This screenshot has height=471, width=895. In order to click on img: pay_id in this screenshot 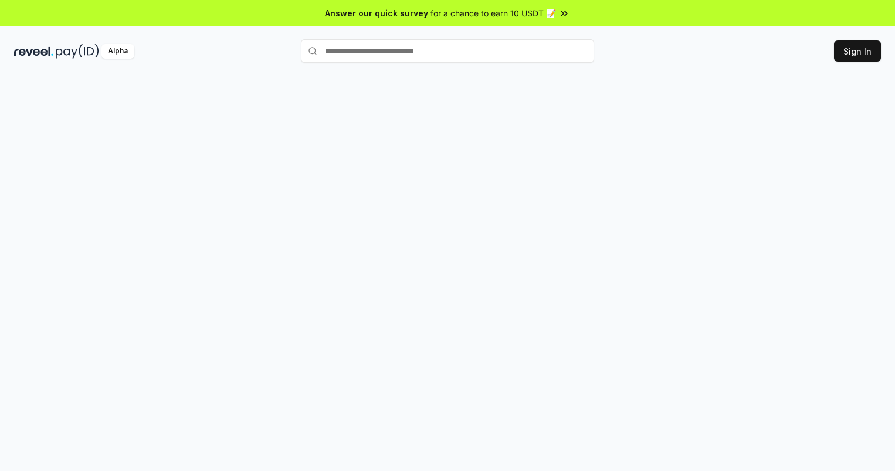, I will do `click(77, 51)`.